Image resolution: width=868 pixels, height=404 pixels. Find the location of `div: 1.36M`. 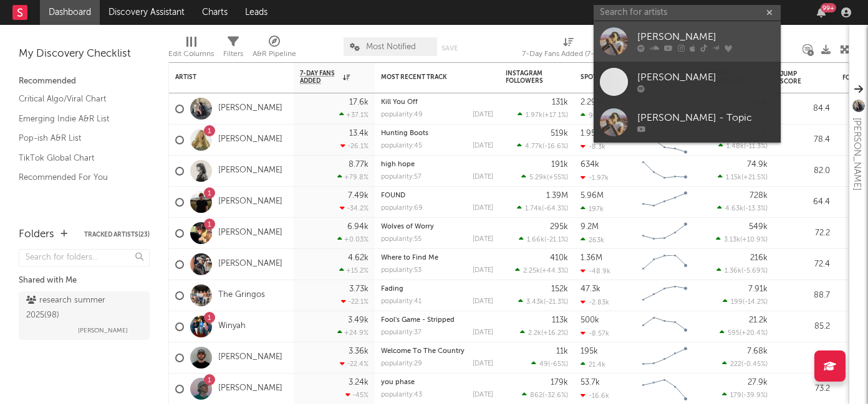

div: 1.36M is located at coordinates (591, 258).